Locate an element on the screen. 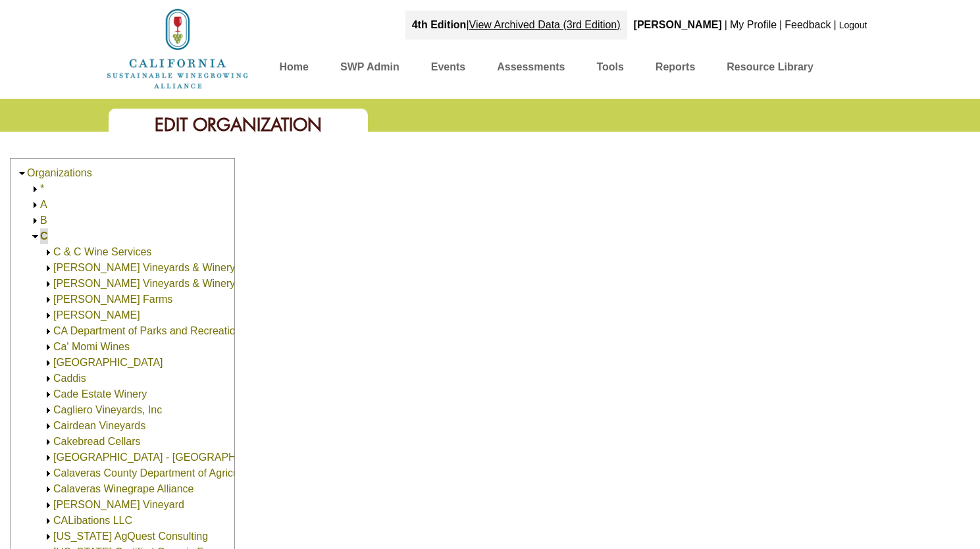 The width and height of the screenshot is (980, 549). img: Expand Caddis is located at coordinates (48, 379).